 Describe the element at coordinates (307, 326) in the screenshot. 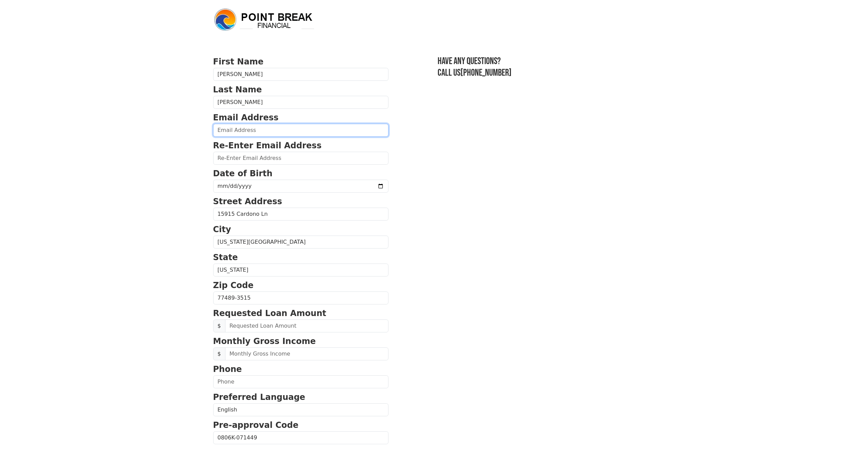

I see `input: Requested Loan Amount` at that location.